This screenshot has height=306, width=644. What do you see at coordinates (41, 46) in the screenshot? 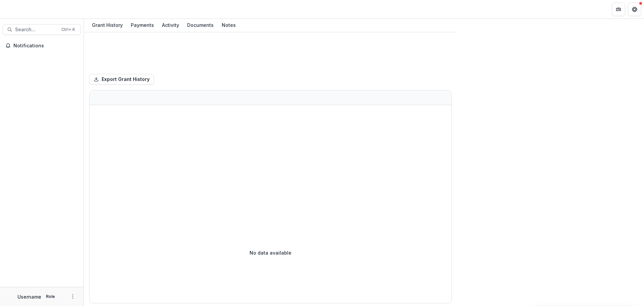
I see `button: Notifications` at bounding box center [41, 46].